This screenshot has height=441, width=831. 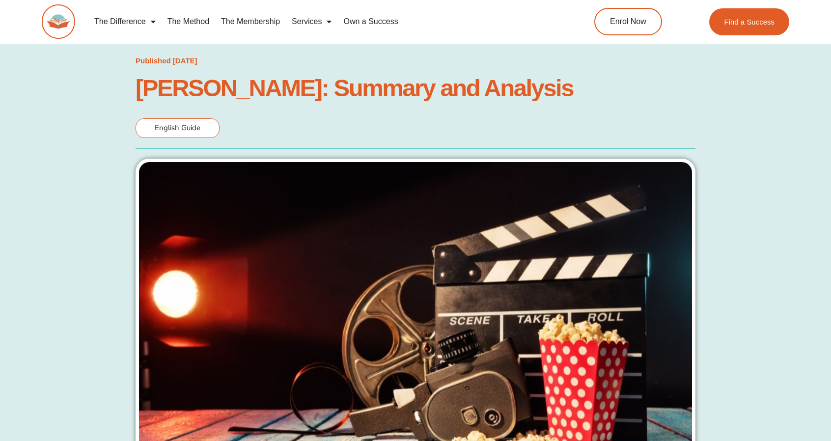 I want to click on a: The Difference, so click(x=125, y=22).